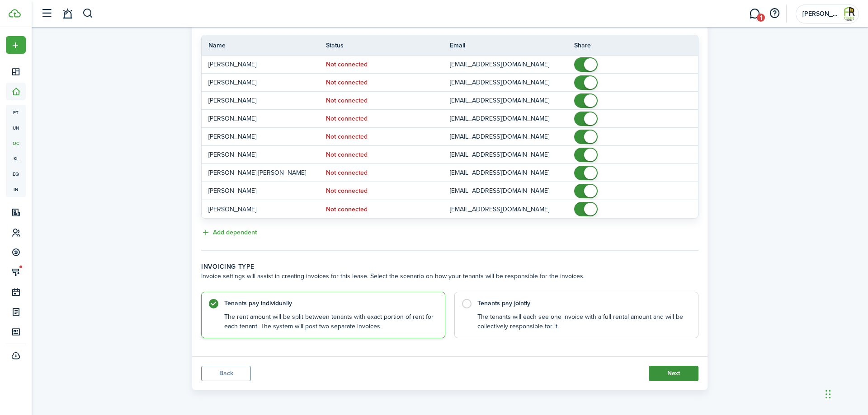 Image resolution: width=868 pixels, height=415 pixels. What do you see at coordinates (450, 276) in the screenshot?
I see `wizard-step-header-description: Invoice settings will assist in creating invoices for this lease. Select the scenario on how your...` at bounding box center [450, 276].